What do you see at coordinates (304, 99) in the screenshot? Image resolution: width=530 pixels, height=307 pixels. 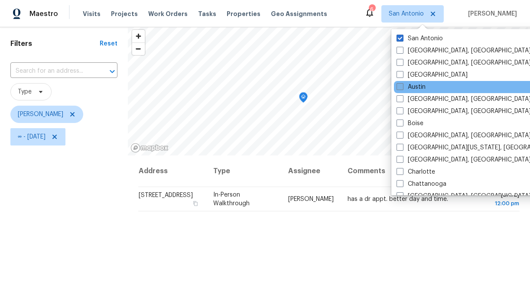 I see `div: Map marker` at bounding box center [304, 99].